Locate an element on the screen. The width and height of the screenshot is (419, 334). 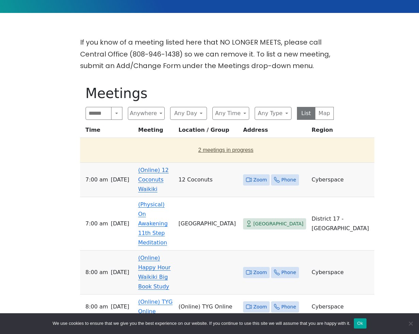
button: Anywhere is located at coordinates (146, 114).